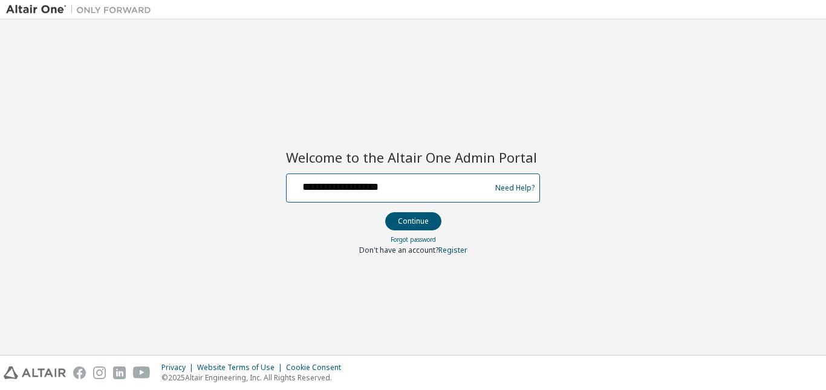 The image size is (826, 390). What do you see at coordinates (413, 221) in the screenshot?
I see `button: Continue` at bounding box center [413, 221].